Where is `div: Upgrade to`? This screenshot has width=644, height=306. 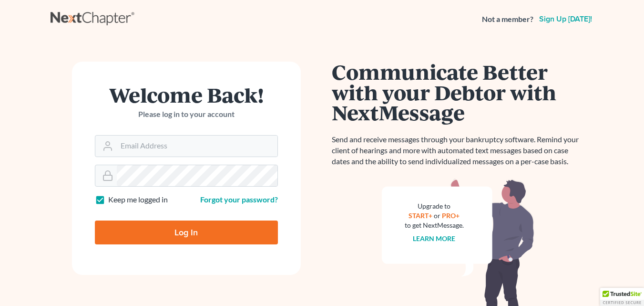
div: Upgrade to is located at coordinates (434, 206).